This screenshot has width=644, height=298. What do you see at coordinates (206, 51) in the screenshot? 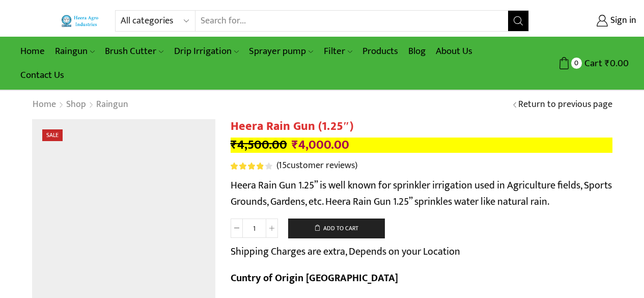
I see `a: Drip Irrigation` at bounding box center [206, 51].